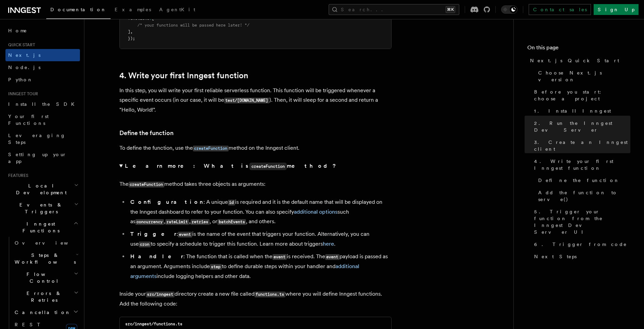  Describe the element at coordinates (572, 111) in the screenshot. I see `span: 1. Install Inngest` at that location.